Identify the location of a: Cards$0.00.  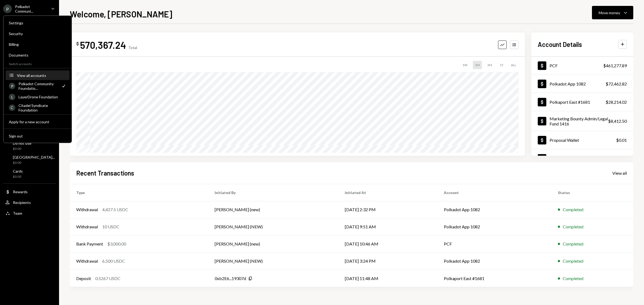
(30, 174).